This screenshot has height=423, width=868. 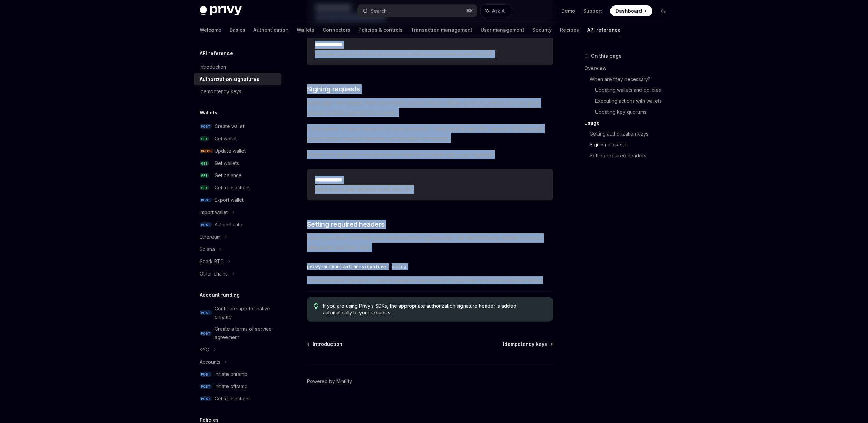 I want to click on a: POSTGet transactions, so click(x=238, y=398).